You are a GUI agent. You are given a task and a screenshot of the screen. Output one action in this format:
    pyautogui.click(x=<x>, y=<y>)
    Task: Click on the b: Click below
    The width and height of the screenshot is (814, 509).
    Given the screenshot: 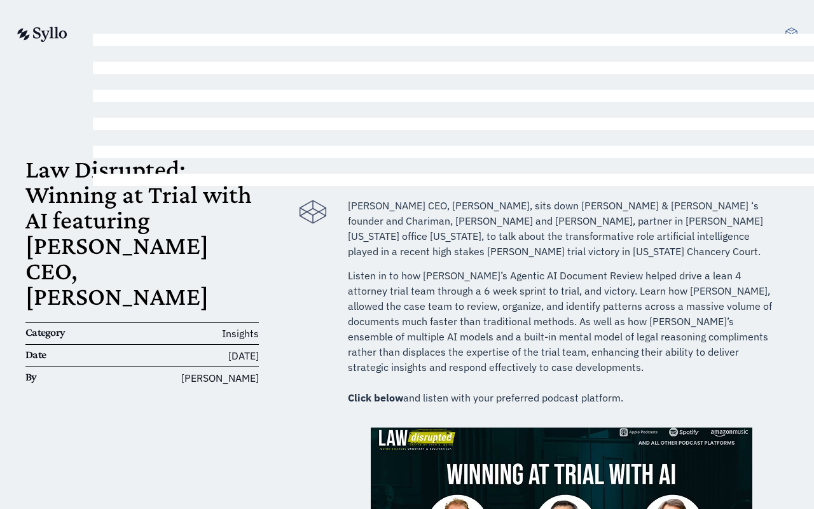 What is the action you would take?
    pyautogui.click(x=375, y=398)
    